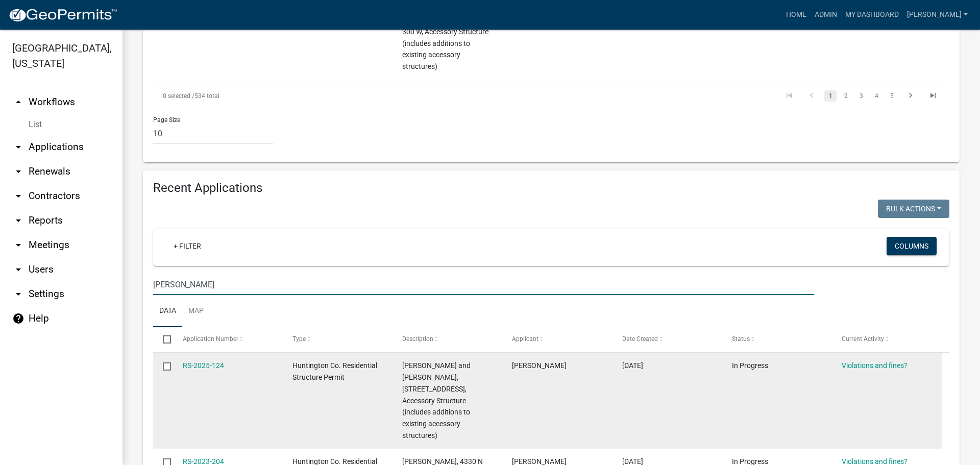  What do you see at coordinates (872, 15) in the screenshot?
I see `a: My Dashboard` at bounding box center [872, 15].